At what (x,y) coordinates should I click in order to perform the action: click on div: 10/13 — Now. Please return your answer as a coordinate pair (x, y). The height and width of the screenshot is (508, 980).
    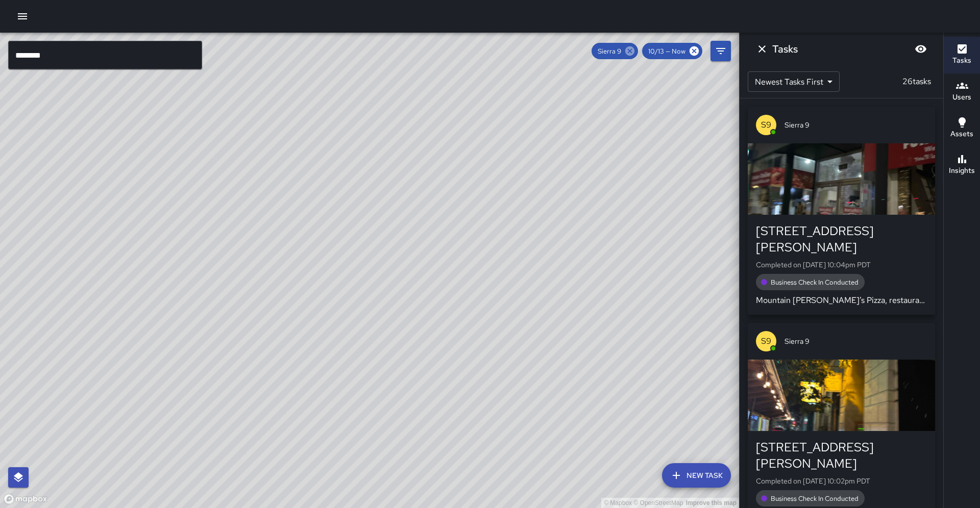
    Looking at the image, I should click on (672, 51).